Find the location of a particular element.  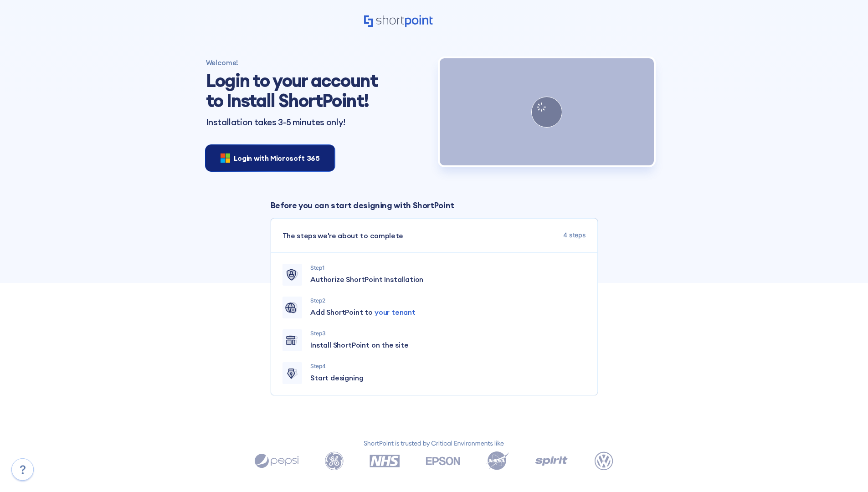

div: Chat Widget is located at coordinates (787, 439).